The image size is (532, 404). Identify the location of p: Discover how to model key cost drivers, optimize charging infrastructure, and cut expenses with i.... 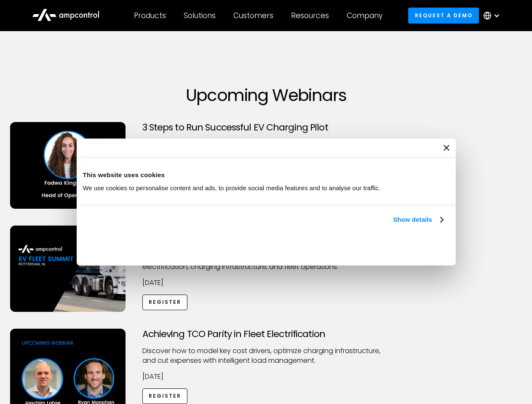
(266, 356).